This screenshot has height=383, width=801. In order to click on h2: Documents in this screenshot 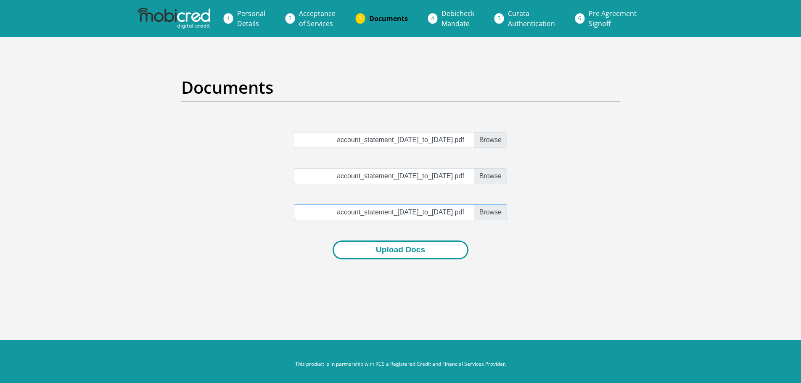, I will do `click(401, 88)`.